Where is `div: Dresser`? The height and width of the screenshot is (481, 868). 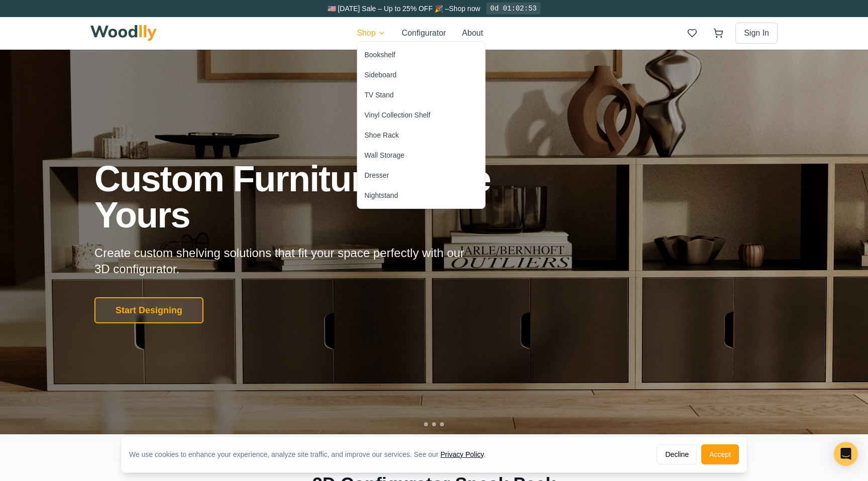
div: Dresser is located at coordinates (377, 175).